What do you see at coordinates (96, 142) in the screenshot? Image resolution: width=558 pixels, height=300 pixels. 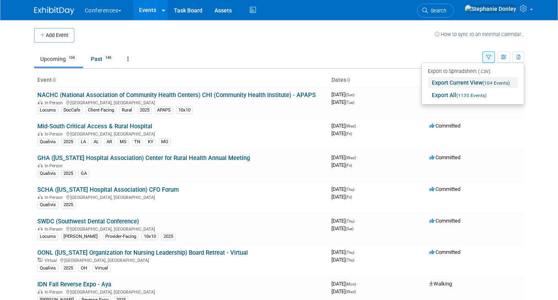 I see `div: AL` at bounding box center [96, 142].